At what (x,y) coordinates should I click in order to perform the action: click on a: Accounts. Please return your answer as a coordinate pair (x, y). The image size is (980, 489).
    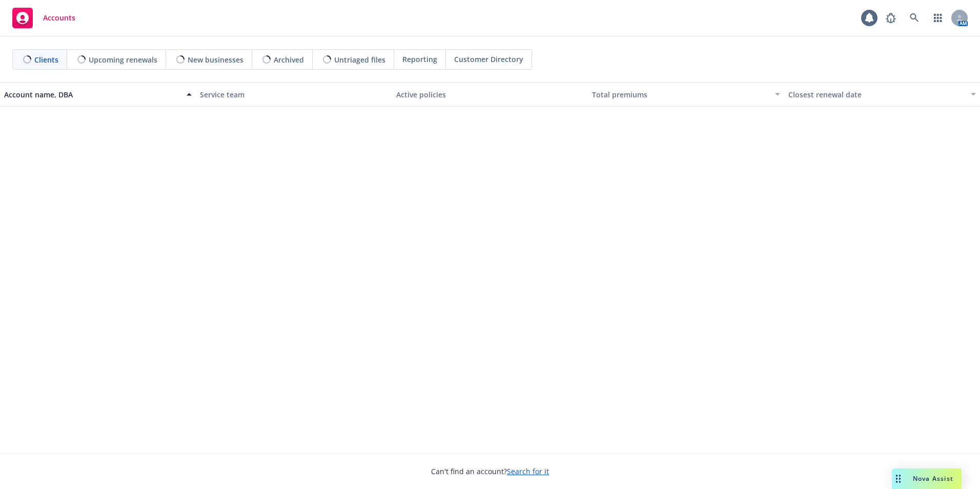
    Looking at the image, I should click on (43, 18).